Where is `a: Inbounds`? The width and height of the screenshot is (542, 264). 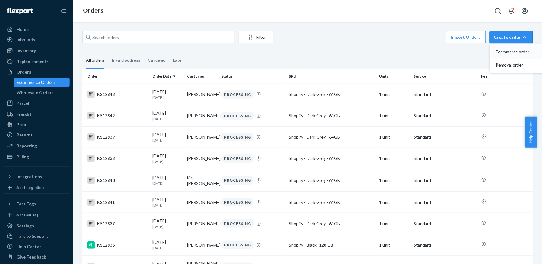 a: Inbounds is located at coordinates (37, 40).